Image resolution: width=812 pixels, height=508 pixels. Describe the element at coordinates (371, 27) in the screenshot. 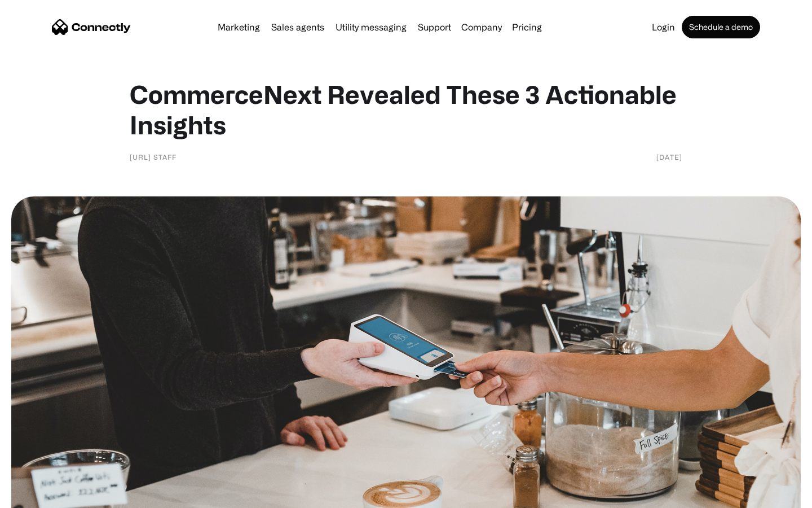

I see `a: Utility messaging` at that location.